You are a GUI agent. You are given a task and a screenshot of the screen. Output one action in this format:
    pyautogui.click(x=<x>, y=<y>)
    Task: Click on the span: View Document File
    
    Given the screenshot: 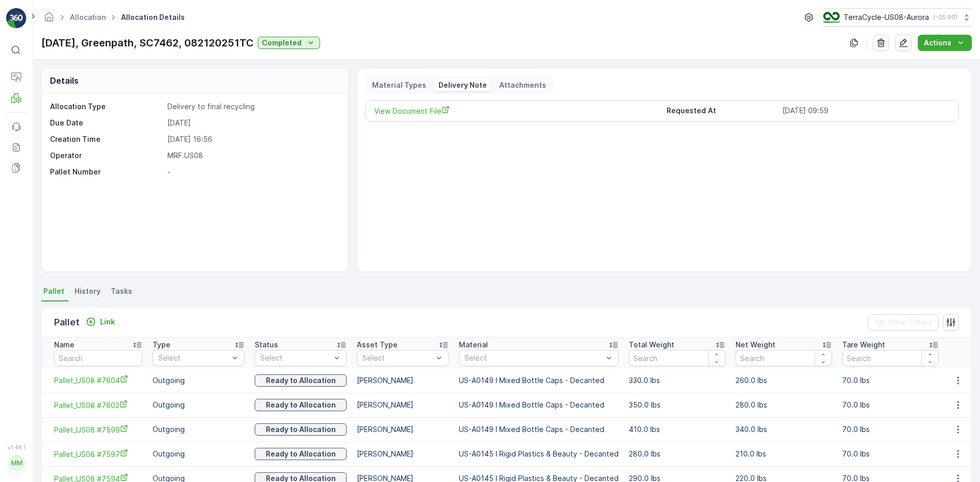 What is the action you would take?
    pyautogui.click(x=516, y=111)
    